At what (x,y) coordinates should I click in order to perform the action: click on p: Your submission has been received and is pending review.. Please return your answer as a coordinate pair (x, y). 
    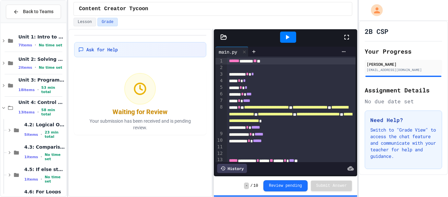
    Looking at the image, I should click on (140, 124).